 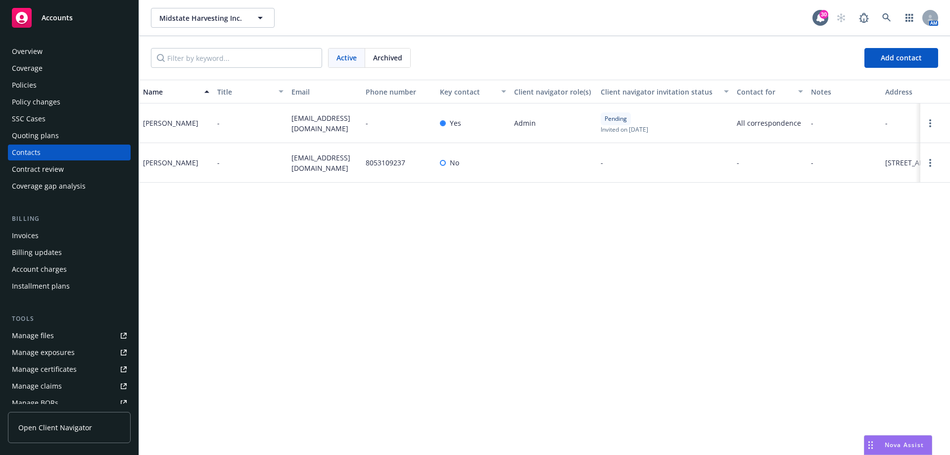 I want to click on button: Key contact, so click(x=473, y=92).